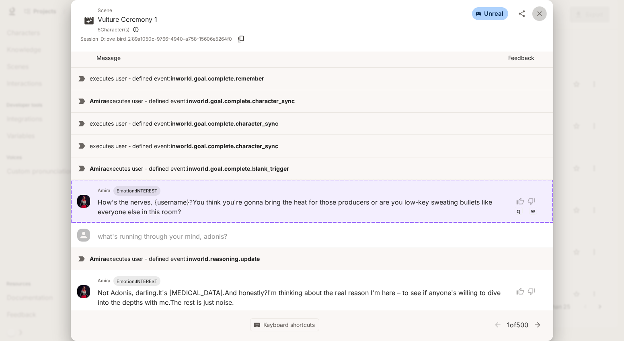  Describe the element at coordinates (156, 39) in the screenshot. I see `span: Session ID: love_bird_2:89a1050c-9766-4940-a758-15606e5264f0` at that location.